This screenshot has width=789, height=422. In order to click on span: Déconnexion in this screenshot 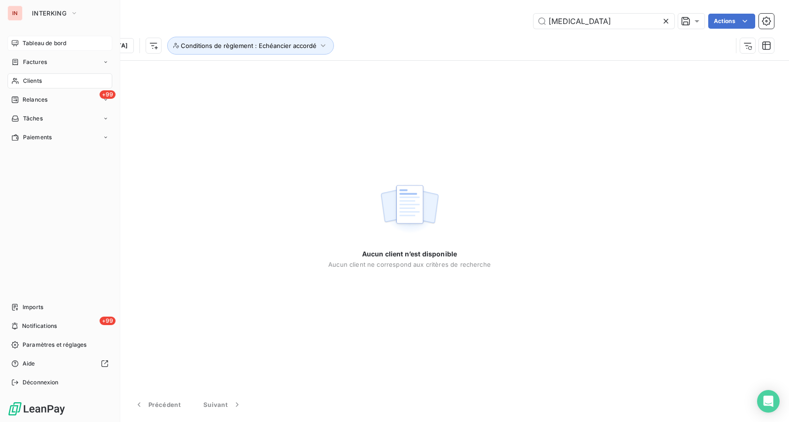, I will do `click(40, 382)`.